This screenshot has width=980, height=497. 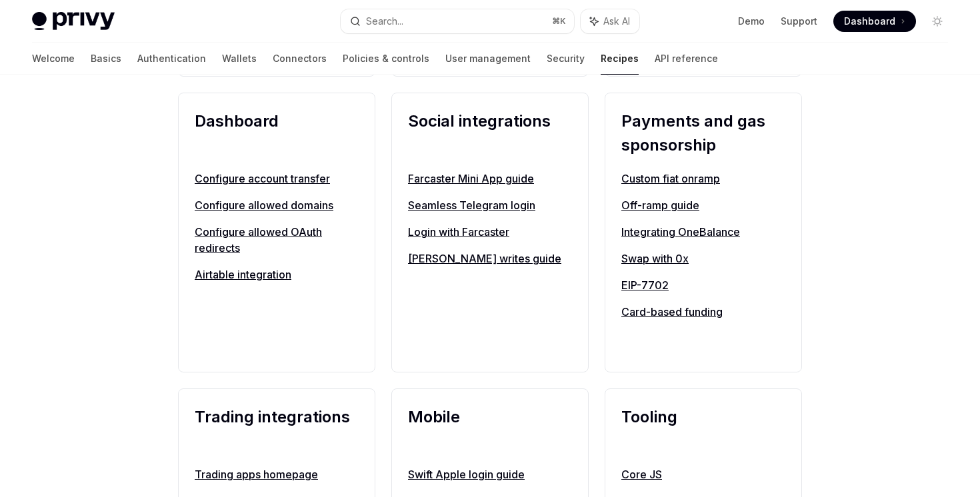 I want to click on h2: Dashboard, so click(x=277, y=133).